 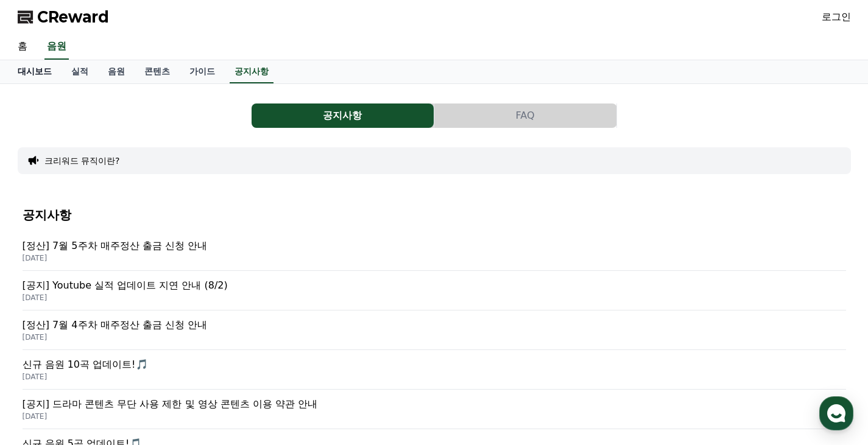 I want to click on a: 실적, so click(x=80, y=72).